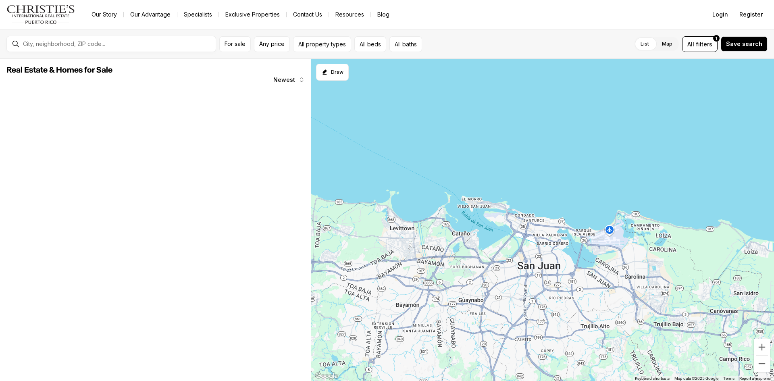 The height and width of the screenshot is (381, 774). What do you see at coordinates (349, 15) in the screenshot?
I see `a: Resources` at bounding box center [349, 15].